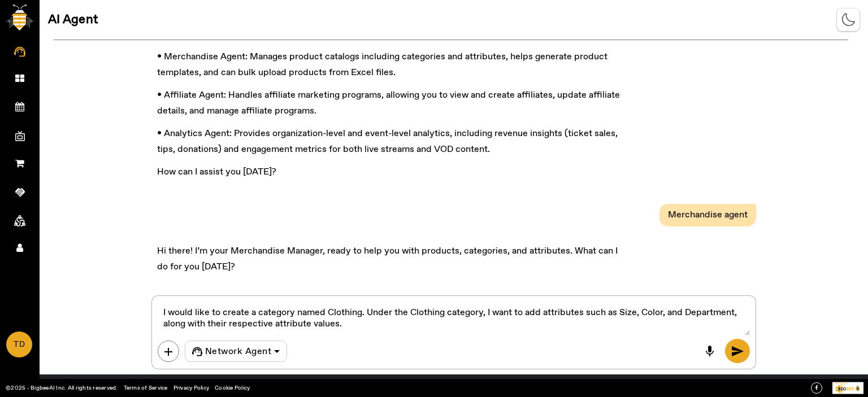 The height and width of the screenshot is (397, 868). Describe the element at coordinates (146, 388) in the screenshot. I see `a: Terms of Service` at that location.